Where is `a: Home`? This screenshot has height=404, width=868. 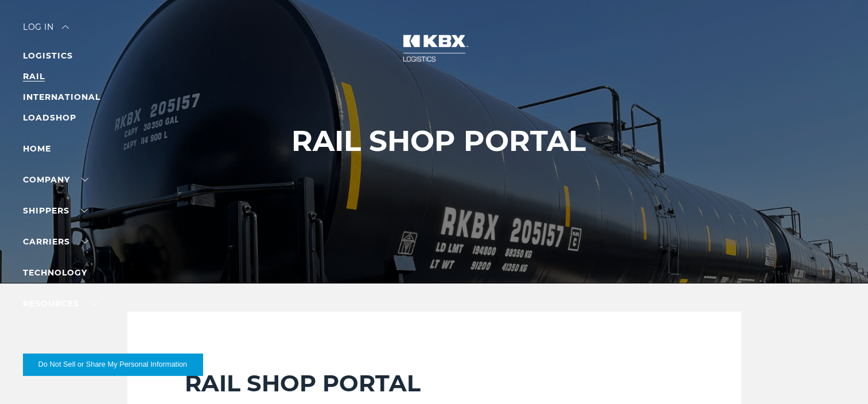 a: Home is located at coordinates (37, 148).